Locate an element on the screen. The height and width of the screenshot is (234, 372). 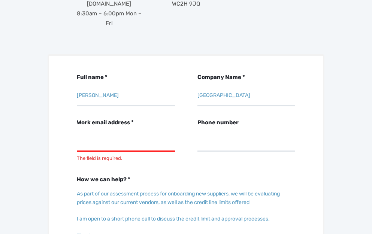
input: Full name * is located at coordinates (126, 96).